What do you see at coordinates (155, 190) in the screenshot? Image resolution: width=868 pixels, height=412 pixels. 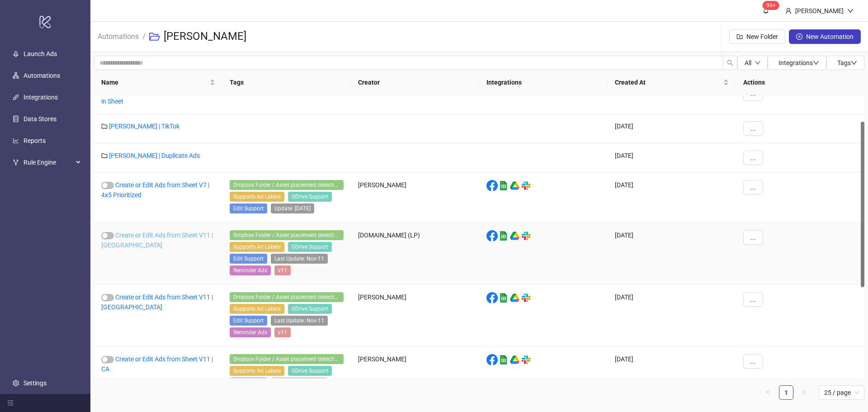 I see `a: Create or Edit Ads from Sheet V7 | 4x5 Prioritized` at bounding box center [155, 190].